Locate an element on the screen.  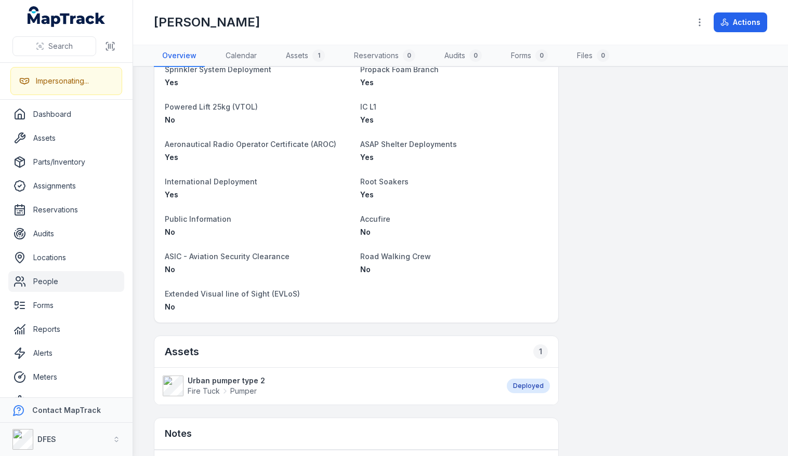
button: Search is located at coordinates (54, 46).